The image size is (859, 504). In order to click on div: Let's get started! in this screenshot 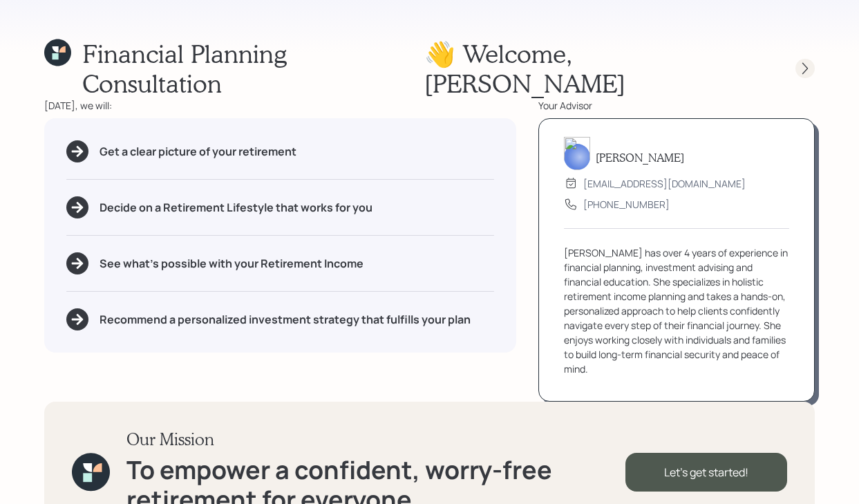, I will do `click(707, 472)`.